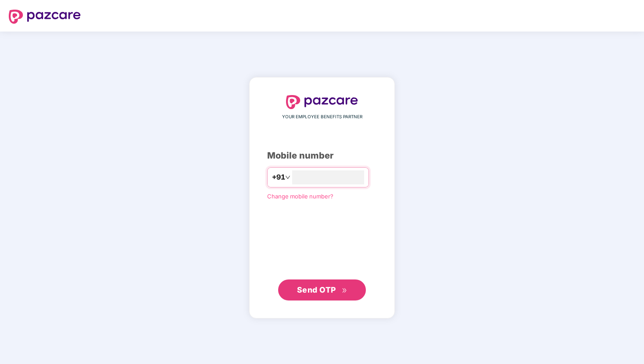  I want to click on span: down, so click(288, 178).